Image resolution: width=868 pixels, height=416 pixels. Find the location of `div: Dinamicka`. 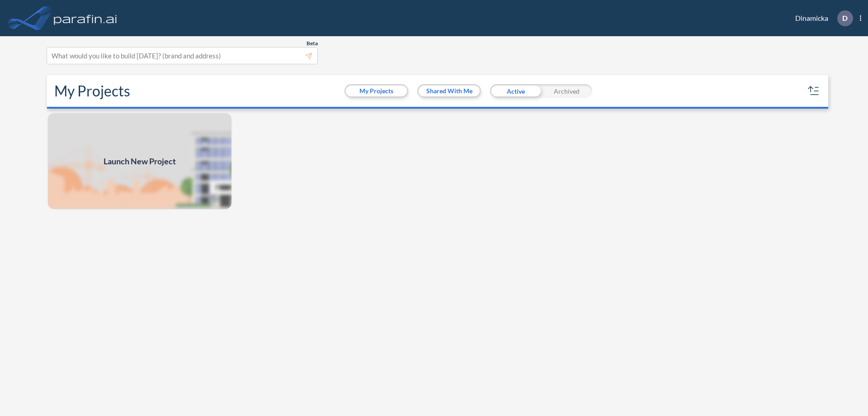

div: Dinamicka is located at coordinates (822, 18).